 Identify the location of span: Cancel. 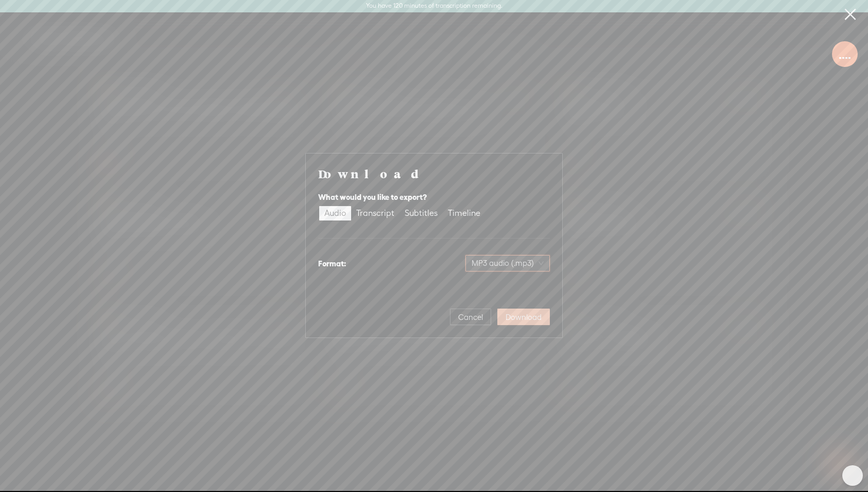
(471, 317).